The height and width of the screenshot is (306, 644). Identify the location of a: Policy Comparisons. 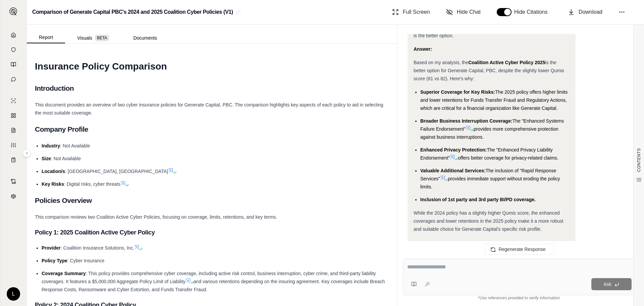
(13, 115).